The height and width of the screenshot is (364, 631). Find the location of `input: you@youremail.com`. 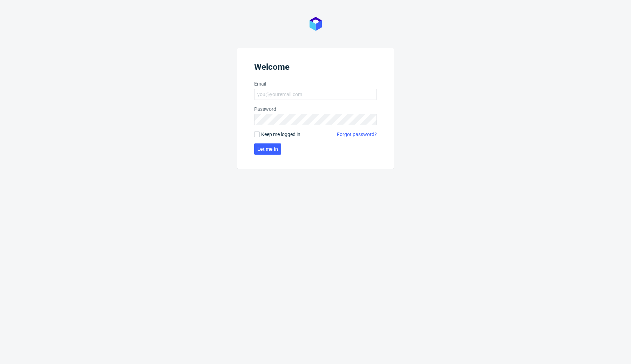

input: you@youremail.com is located at coordinates (316, 94).